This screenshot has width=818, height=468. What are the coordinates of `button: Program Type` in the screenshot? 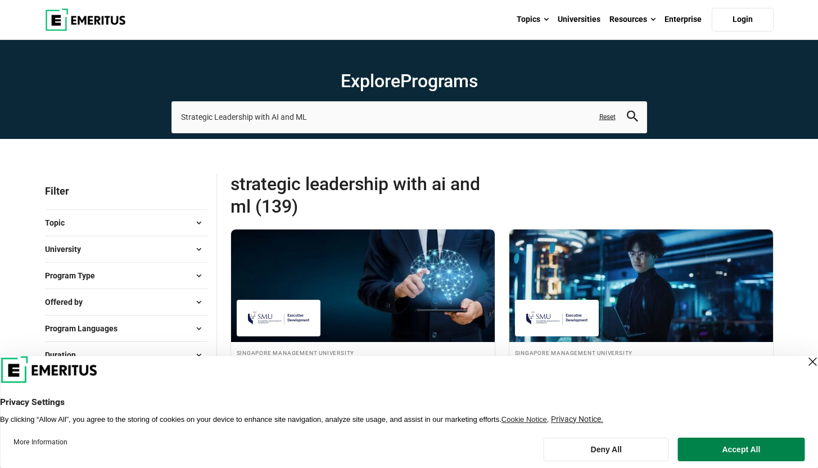 It's located at (126, 275).